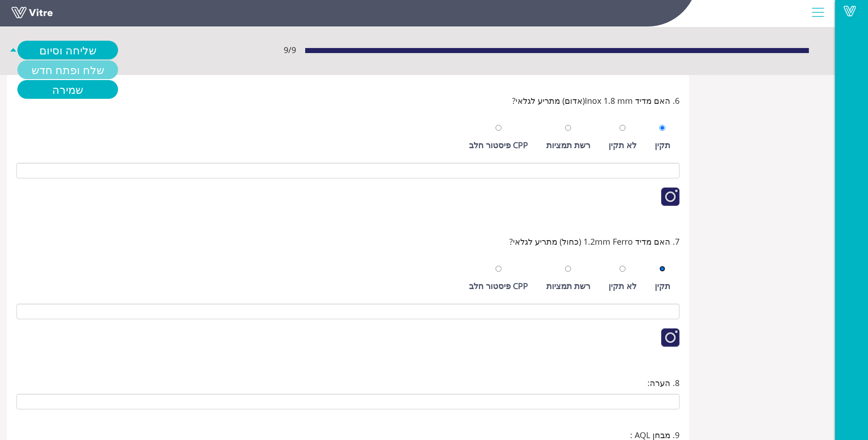 This screenshot has height=440, width=868. I want to click on a: שליחה וסיום, so click(68, 50).